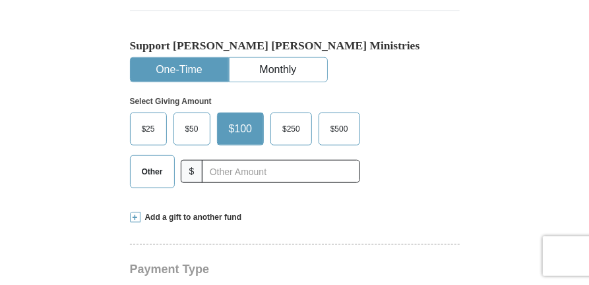 The width and height of the screenshot is (589, 285). I want to click on span: $500, so click(339, 129).